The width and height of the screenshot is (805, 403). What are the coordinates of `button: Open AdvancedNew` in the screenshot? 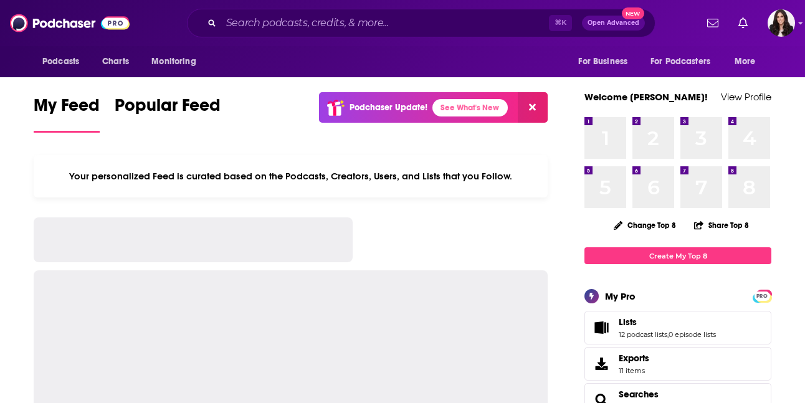 It's located at (613, 23).